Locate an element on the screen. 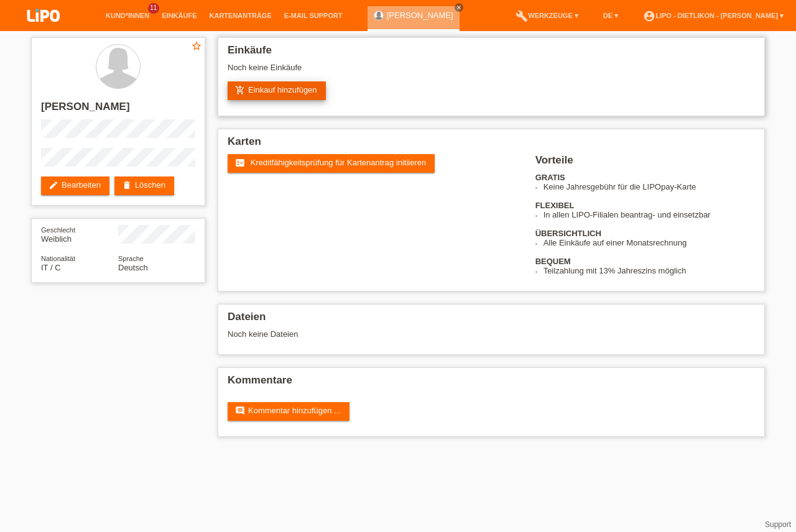 The height and width of the screenshot is (532, 796). span: Sprache is located at coordinates (131, 258).